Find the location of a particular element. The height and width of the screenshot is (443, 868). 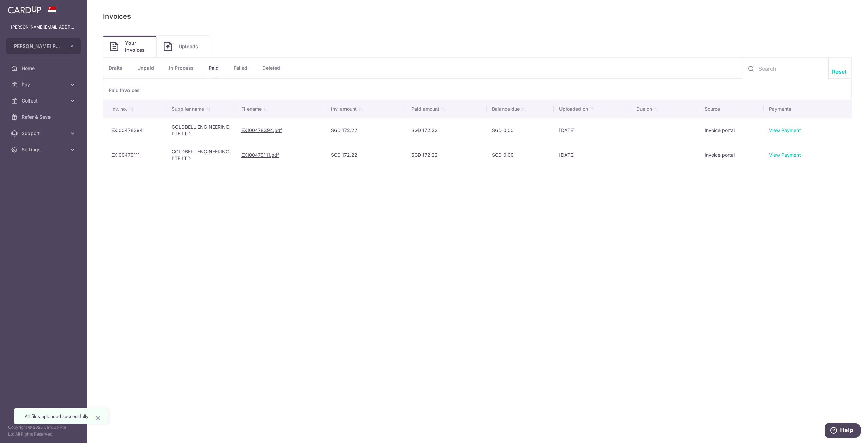

span: Help is located at coordinates (22, 7).